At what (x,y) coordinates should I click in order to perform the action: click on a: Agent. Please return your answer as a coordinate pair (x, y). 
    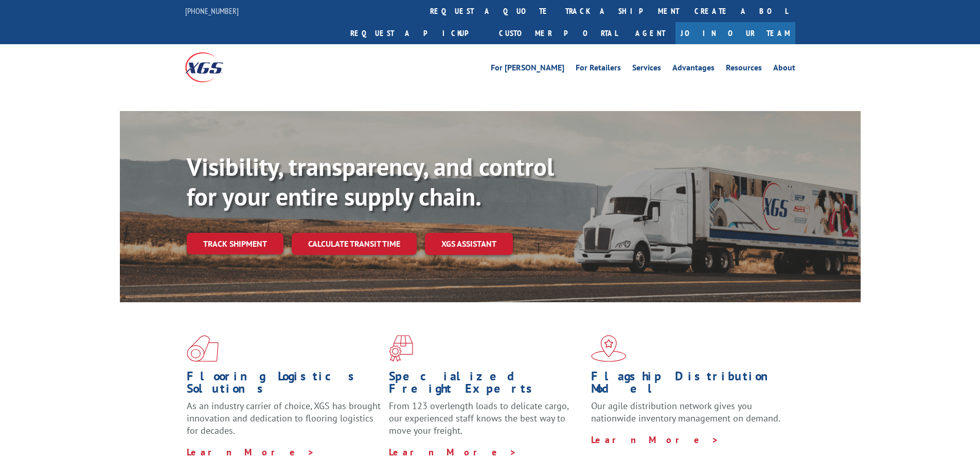
    Looking at the image, I should click on (650, 33).